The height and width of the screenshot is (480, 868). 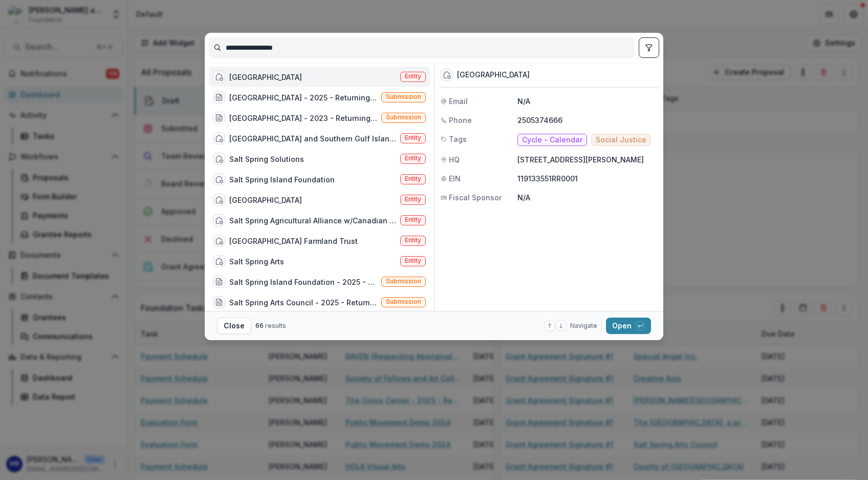 I want to click on button: Open, so click(x=629, y=326).